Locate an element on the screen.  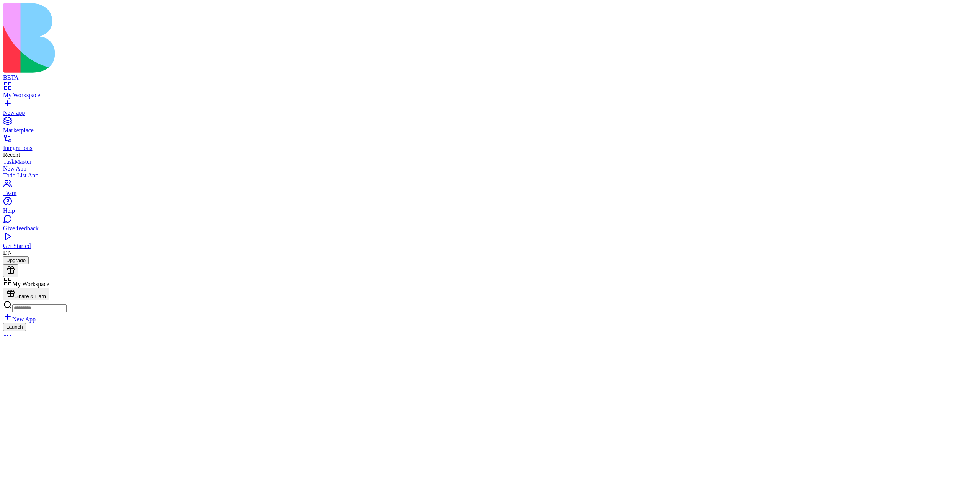
div: New app is located at coordinates (490, 113).